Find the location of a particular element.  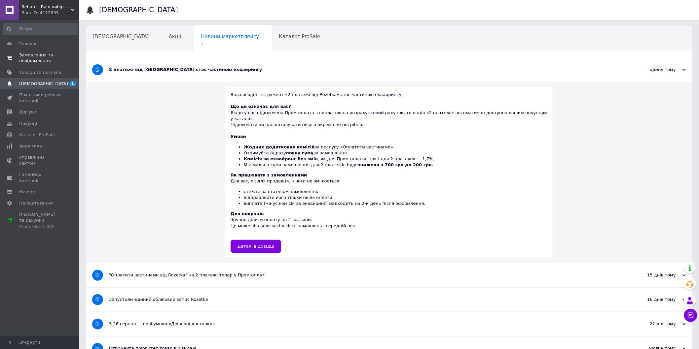

div: Запустили Єдиний обліковий запис Rozetka is located at coordinates (364, 300).